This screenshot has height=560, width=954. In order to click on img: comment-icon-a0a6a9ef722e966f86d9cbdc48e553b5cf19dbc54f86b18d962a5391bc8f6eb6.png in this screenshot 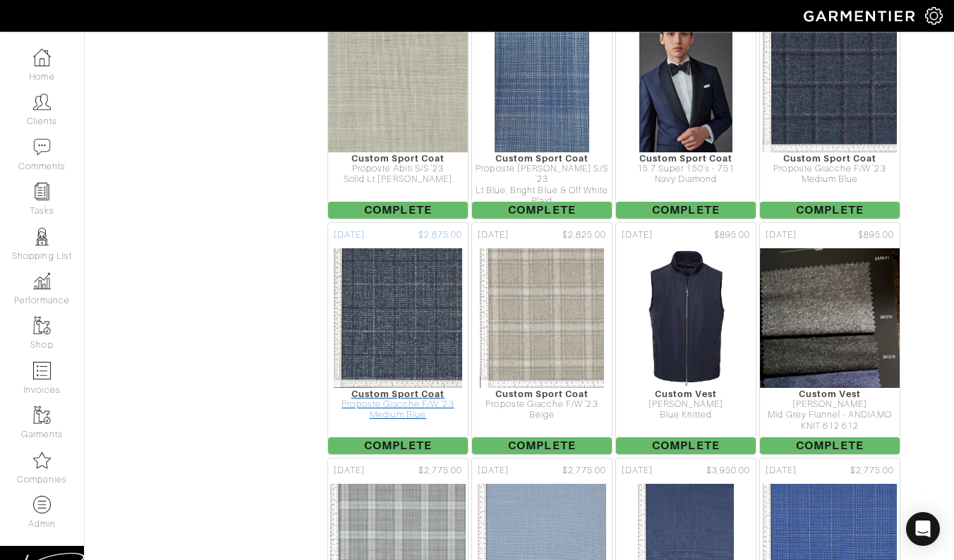, I will do `click(42, 147)`.